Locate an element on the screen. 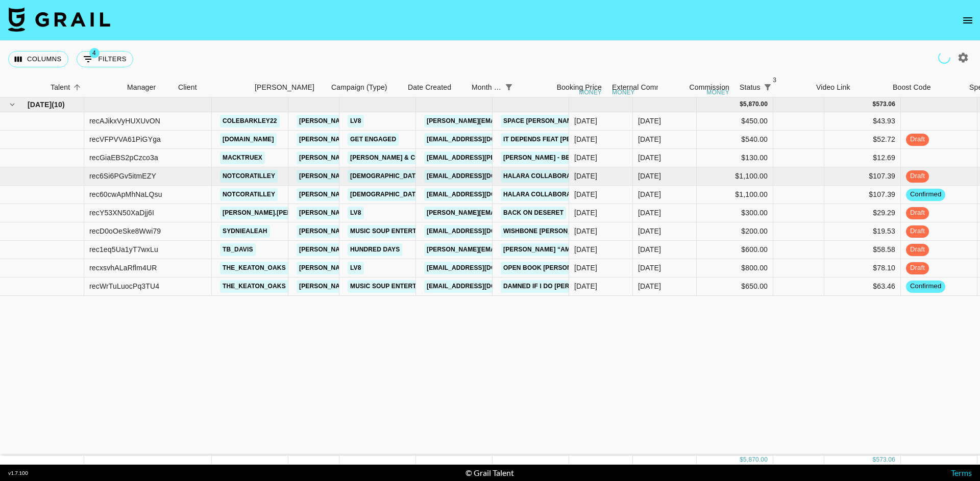 This screenshot has width=980, height=481. a: Music Soup Entertainment is located at coordinates (397, 231).